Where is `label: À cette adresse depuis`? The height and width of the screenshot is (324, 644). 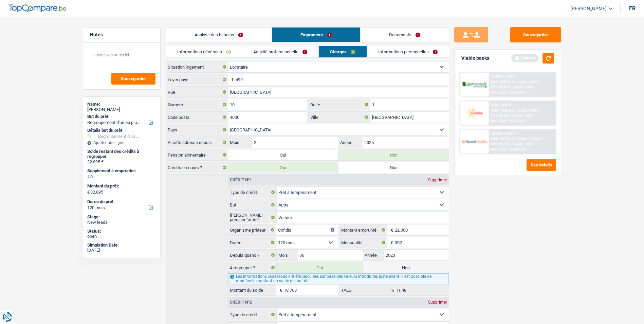
label: À cette adresse depuis is located at coordinates (197, 142).